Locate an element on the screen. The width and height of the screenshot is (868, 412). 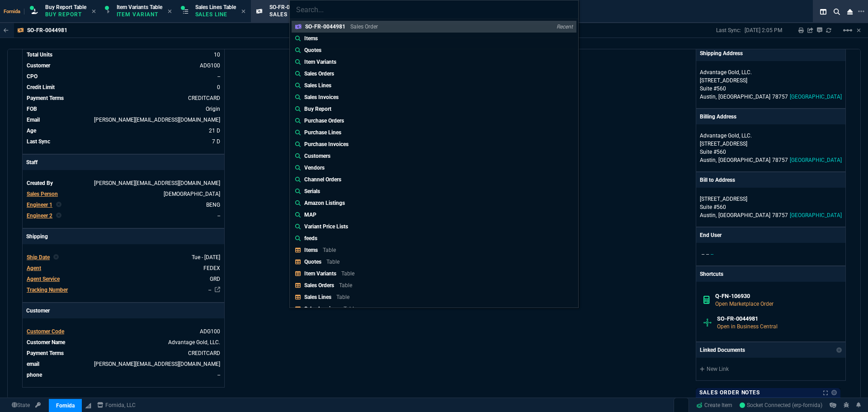
p: Sales Order is located at coordinates (364, 27).